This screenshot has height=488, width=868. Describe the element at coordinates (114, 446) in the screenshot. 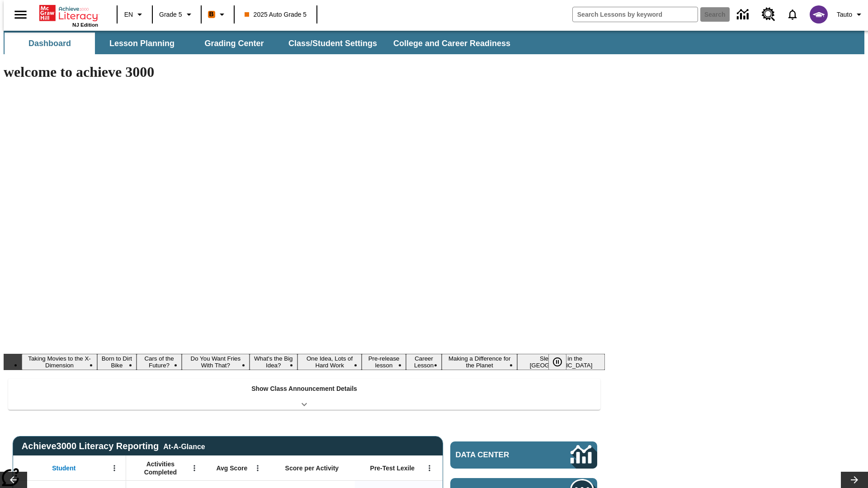

I see `span: Achieve3000 Literacy Reporting` at that location.